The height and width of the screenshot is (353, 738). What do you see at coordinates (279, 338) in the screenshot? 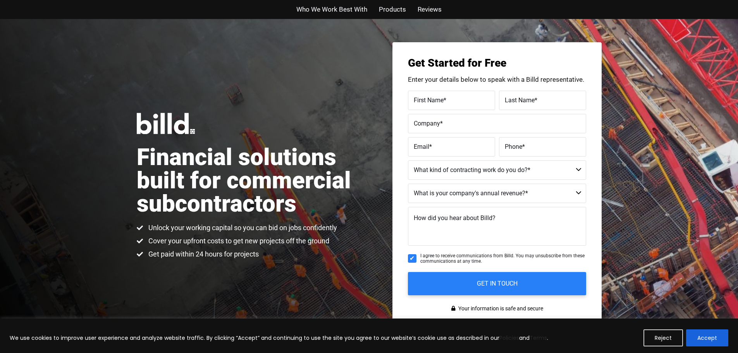
I see `p: We use cookies to improve user experience and analyze website traffic. By clicking “Accept” and c...` at bounding box center [279, 338].